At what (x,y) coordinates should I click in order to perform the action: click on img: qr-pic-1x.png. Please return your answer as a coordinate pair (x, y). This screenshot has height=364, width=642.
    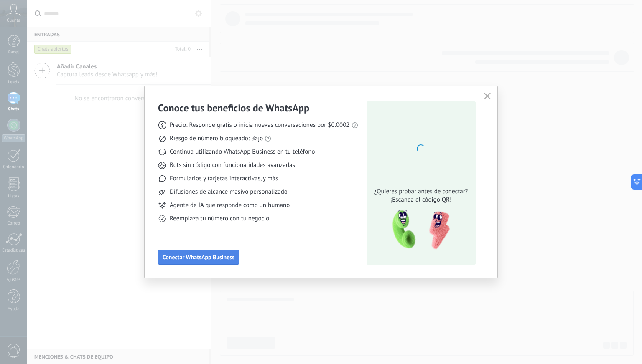
    Looking at the image, I should click on (418, 230).